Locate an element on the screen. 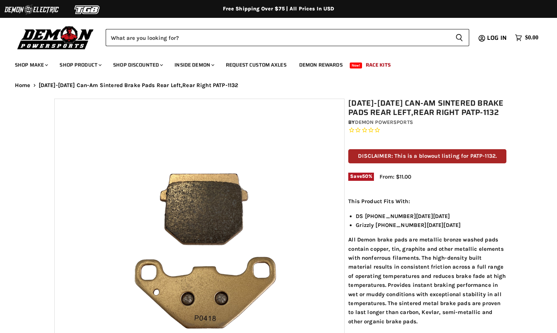 The width and height of the screenshot is (557, 333). div: by is located at coordinates (427, 122).